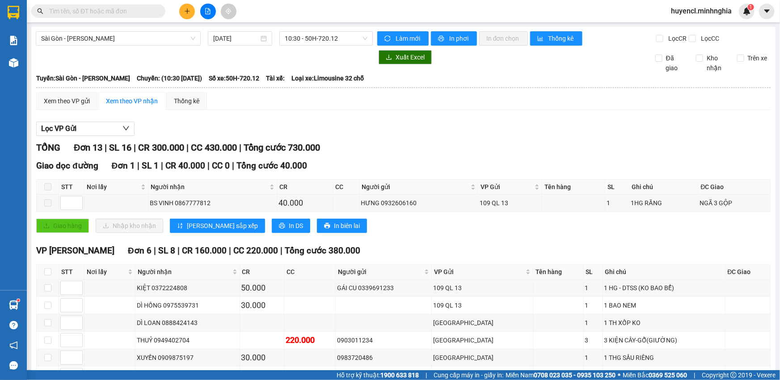  I want to click on button: Lọc VP Gửi, so click(85, 129).